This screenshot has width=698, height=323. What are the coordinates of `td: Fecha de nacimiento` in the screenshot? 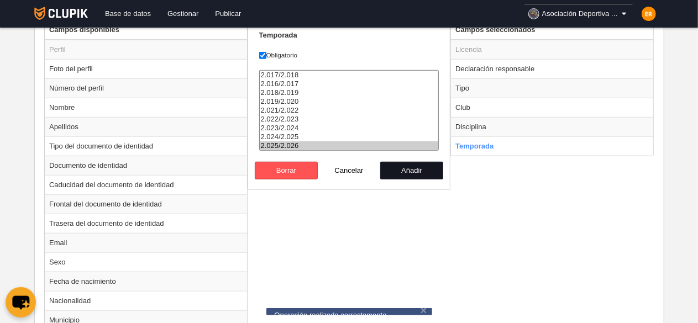 It's located at (146, 281).